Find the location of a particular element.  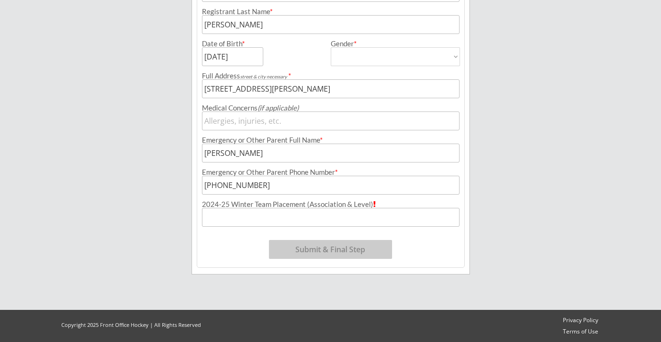

div: Privacy Policy is located at coordinates (580, 320).